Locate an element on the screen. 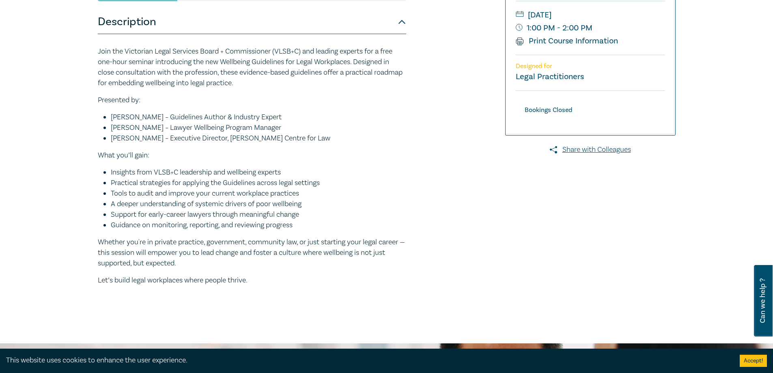  p: Join the Victorian Legal Services Board + Commissioner (VLSB+C) and leading experts for a free on... is located at coordinates (252, 67).